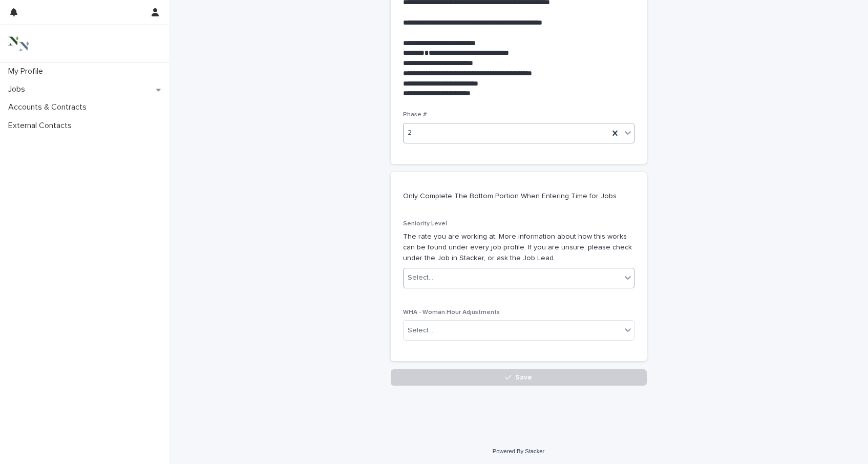 This screenshot has height=464, width=868. What do you see at coordinates (425, 223) in the screenshot?
I see `span: Seniority Level` at bounding box center [425, 223].